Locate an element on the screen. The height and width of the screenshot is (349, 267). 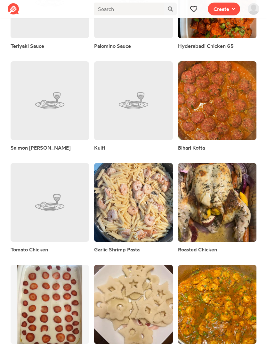
a: Roasted Chicken is located at coordinates (198, 249).